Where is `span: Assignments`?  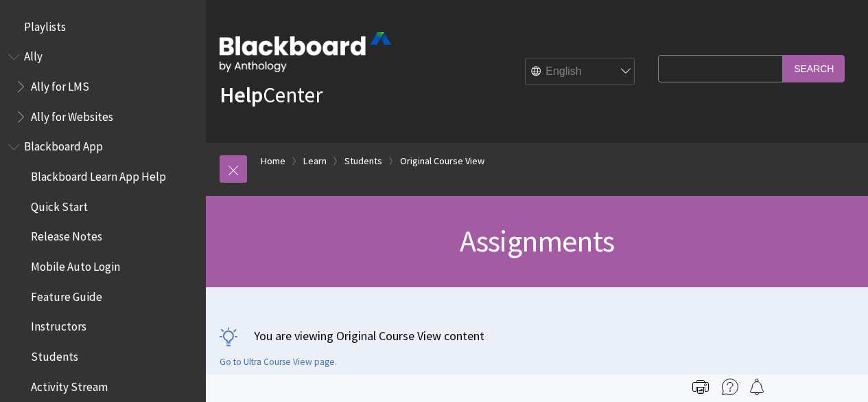
span: Assignments is located at coordinates (537, 240).